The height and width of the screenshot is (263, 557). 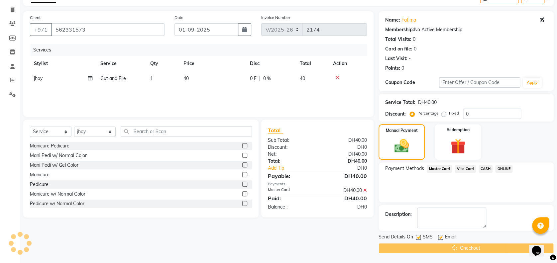 I want to click on label: Date, so click(x=179, y=18).